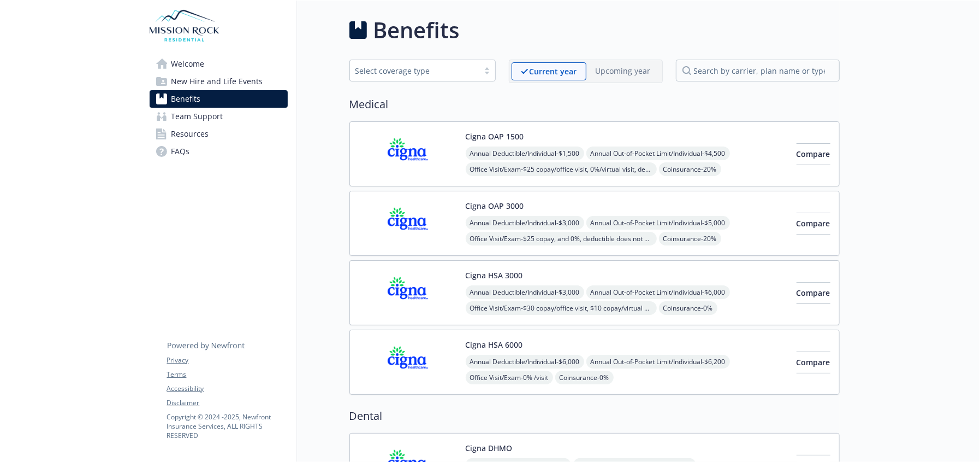 The image size is (980, 462). What do you see at coordinates (228, 374) in the screenshot?
I see `a: Terms` at bounding box center [228, 374].